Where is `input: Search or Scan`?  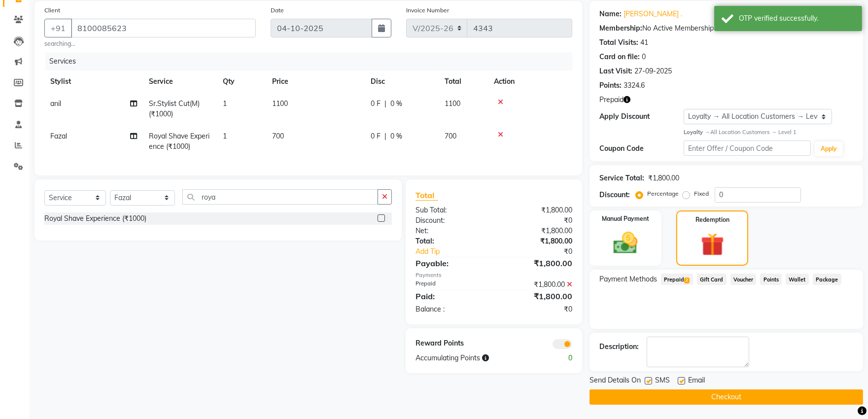
input: Search or Scan is located at coordinates (280, 197).